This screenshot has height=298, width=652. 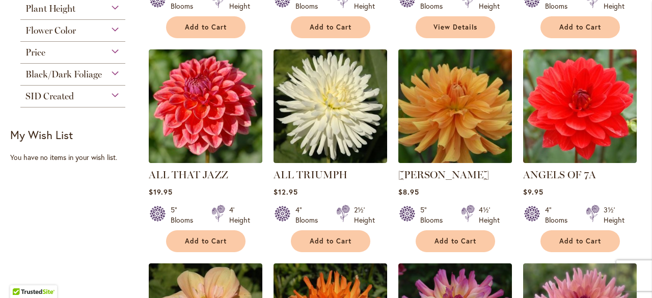 What do you see at coordinates (533, 192) in the screenshot?
I see `span: $9.95` at bounding box center [533, 192].